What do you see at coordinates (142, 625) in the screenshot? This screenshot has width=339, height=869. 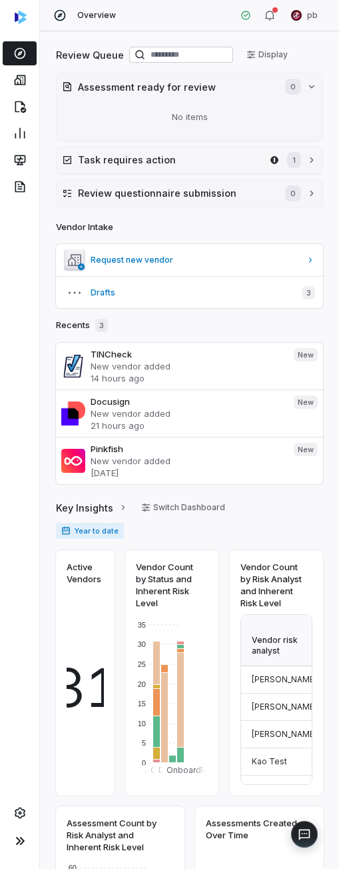 I see `text: 35` at bounding box center [142, 625].